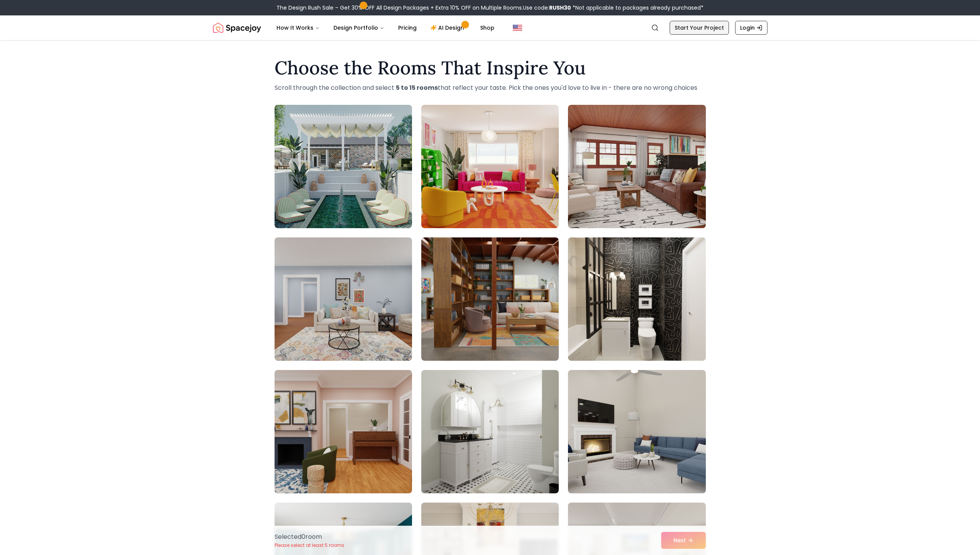  Describe the element at coordinates (385, 27) in the screenshot. I see `nav: Main` at that location.